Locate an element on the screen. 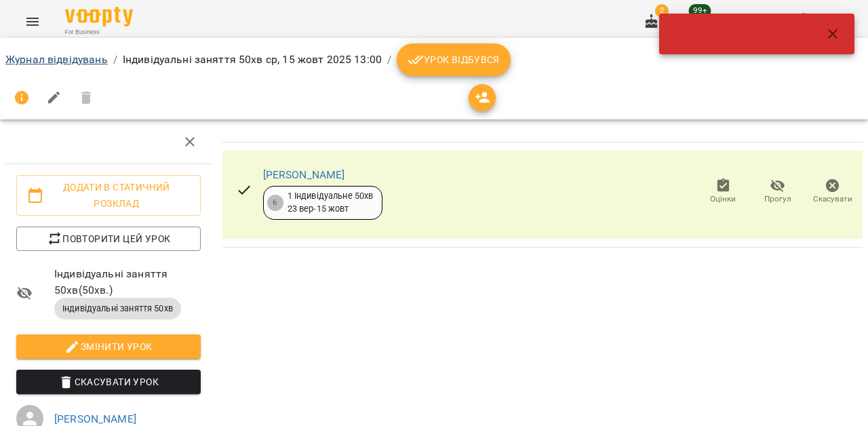 This screenshot has width=868, height=426. div: 6 is located at coordinates (276, 203).